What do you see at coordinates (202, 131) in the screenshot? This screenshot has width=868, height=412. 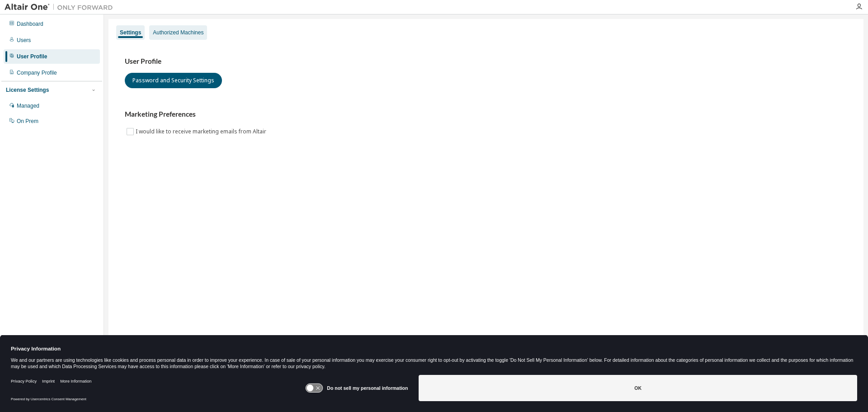 I see `label: I would like to receive marketing emails from Altair` at bounding box center [202, 131].